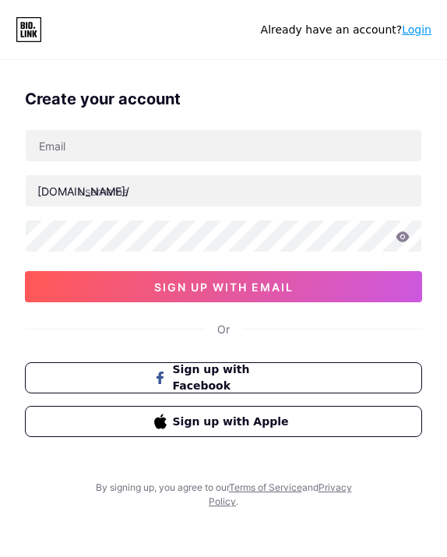 The width and height of the screenshot is (447, 557). I want to click on div: By signing up, you agree to our and ., so click(224, 495).